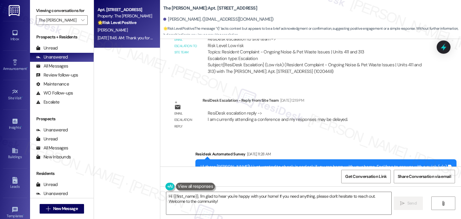  Describe the element at coordinates (366, 176) in the screenshot. I see `button: Get Conversation Link` at that location.